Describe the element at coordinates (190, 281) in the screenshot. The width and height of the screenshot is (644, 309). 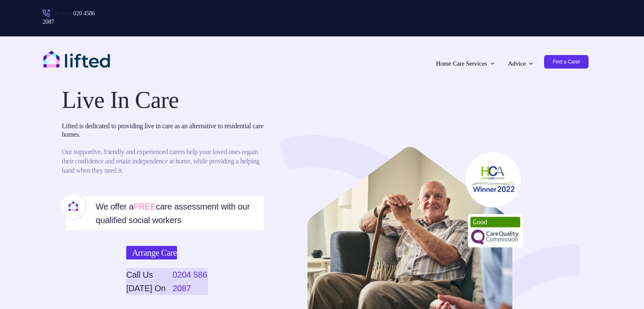
I see `span: 0204 586 2087` at that location.